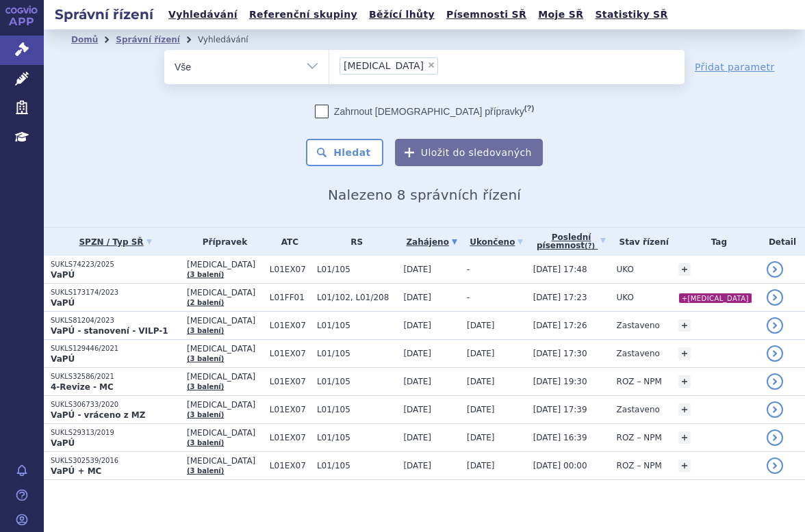 The image size is (805, 532). Describe the element at coordinates (115, 242) in the screenshot. I see `a: SPZN / Typ SŘ` at that location.